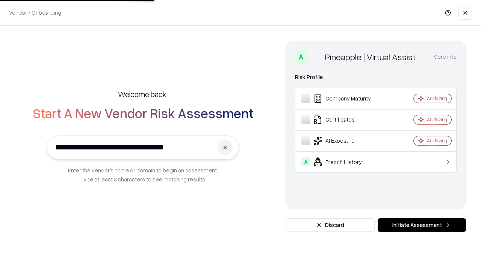  What do you see at coordinates (330, 225) in the screenshot?
I see `button: Discard` at bounding box center [330, 225].